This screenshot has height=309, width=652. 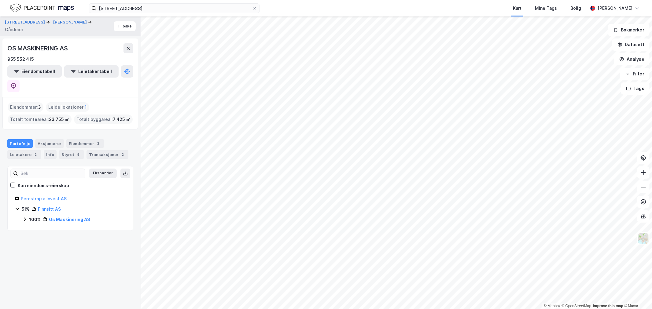 I want to click on button: Tilbake, so click(x=125, y=26).